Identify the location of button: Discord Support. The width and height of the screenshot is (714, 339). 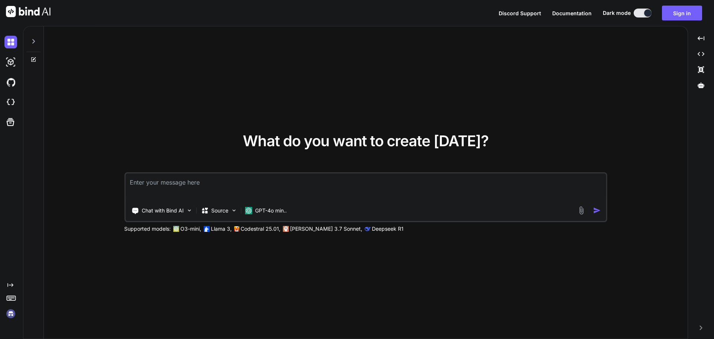
(520, 13).